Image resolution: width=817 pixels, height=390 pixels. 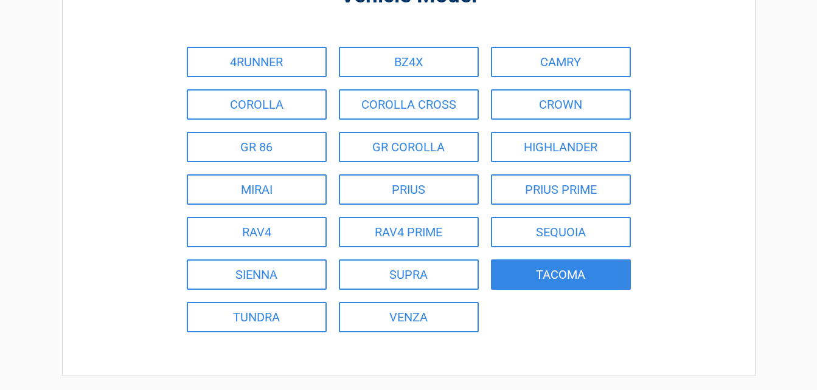 I want to click on a: VENZA, so click(x=409, y=317).